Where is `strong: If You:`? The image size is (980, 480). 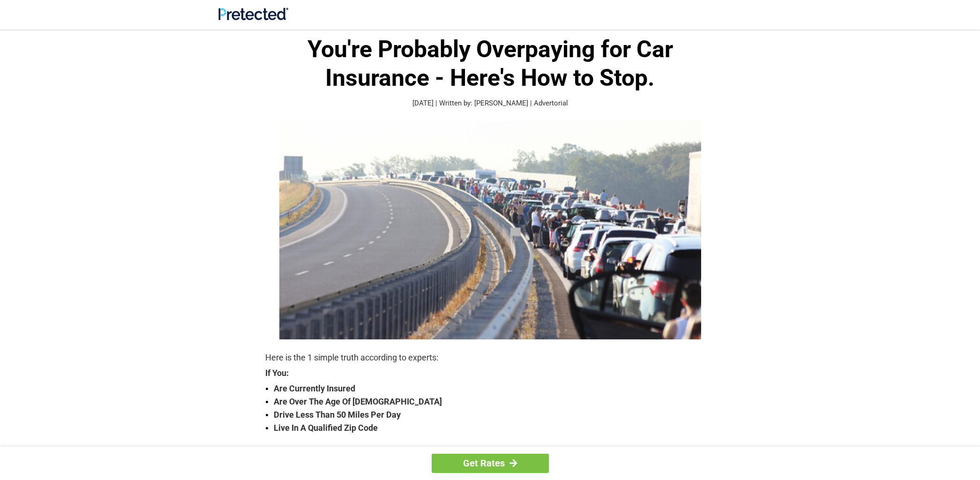
strong: If You: is located at coordinates (490, 373).